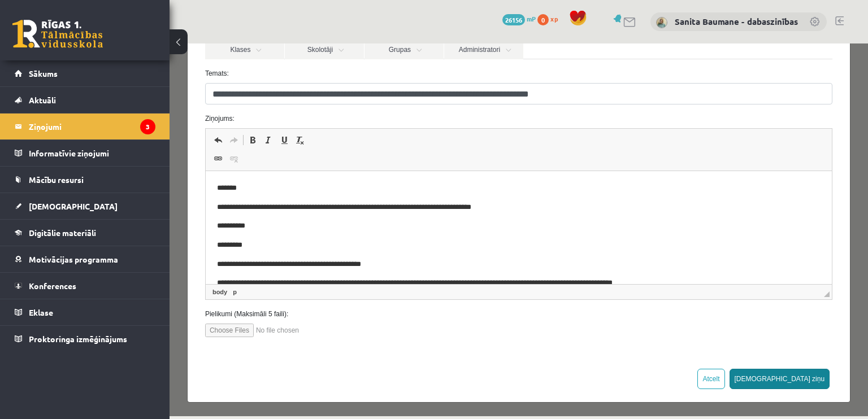 The height and width of the screenshot is (419, 868). Describe the element at coordinates (662, 23) in the screenshot. I see `img: Sanita Baumane - dabaszinības` at that location.